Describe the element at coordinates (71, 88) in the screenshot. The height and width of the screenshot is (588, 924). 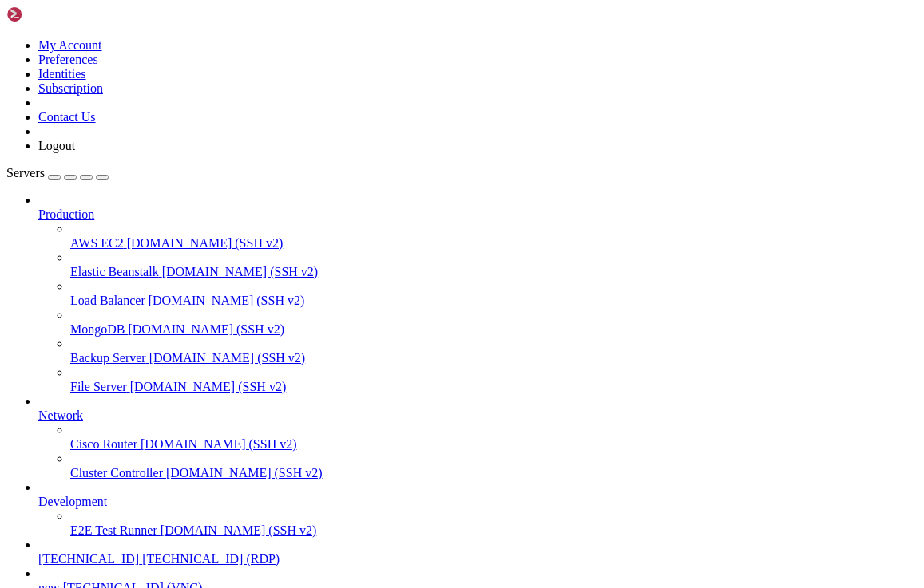
I see `a: Subscription` at that location.